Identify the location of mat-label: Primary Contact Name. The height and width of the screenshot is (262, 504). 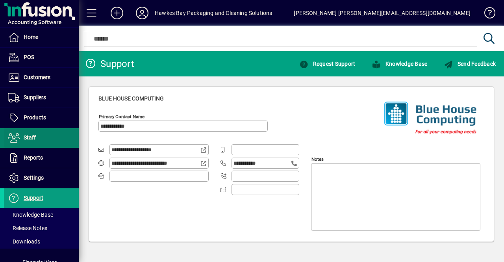
(122, 117).